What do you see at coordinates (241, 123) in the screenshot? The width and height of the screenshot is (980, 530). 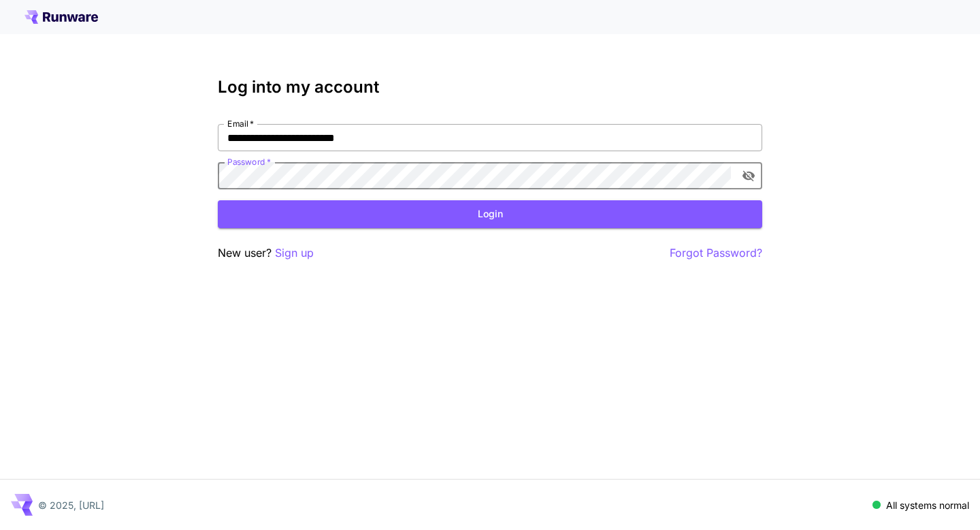 I see `label: Email` at bounding box center [241, 123].